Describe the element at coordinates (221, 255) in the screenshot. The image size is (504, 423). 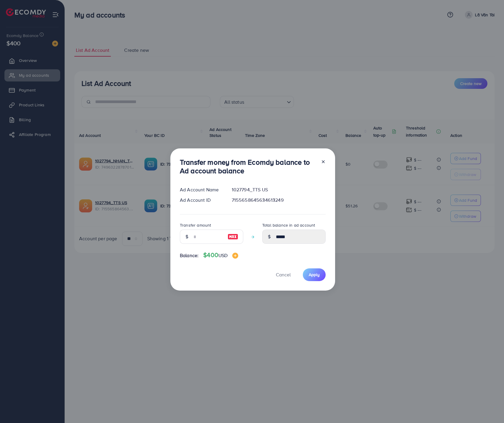
I see `h4: $400` at that location.